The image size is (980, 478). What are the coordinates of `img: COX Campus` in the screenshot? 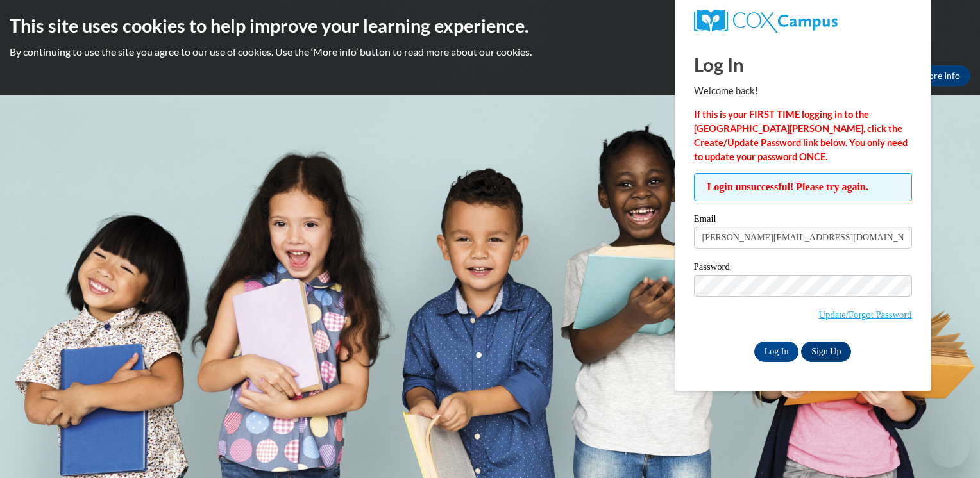 It's located at (766, 21).